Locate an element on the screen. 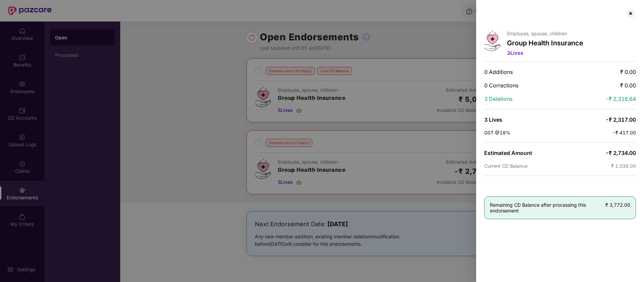  span: ₹ 1,038.00 is located at coordinates (623, 165).